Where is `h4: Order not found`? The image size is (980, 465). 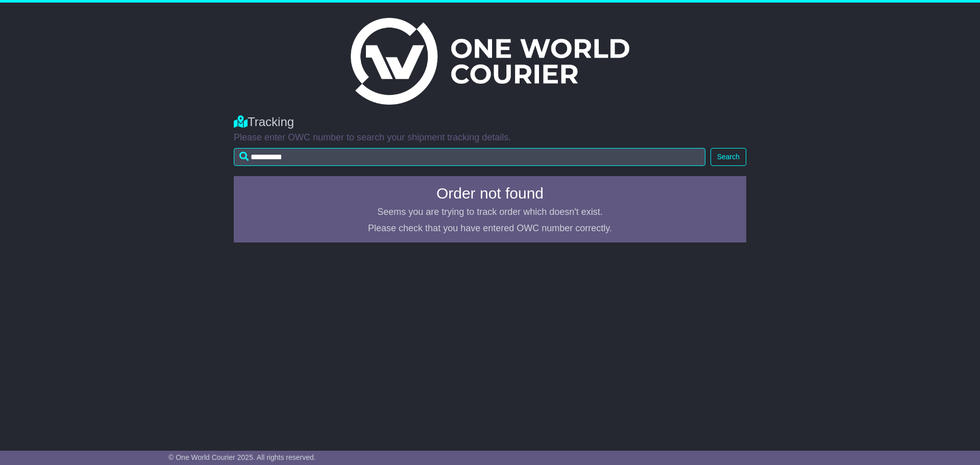 h4: Order not found is located at coordinates (490, 193).